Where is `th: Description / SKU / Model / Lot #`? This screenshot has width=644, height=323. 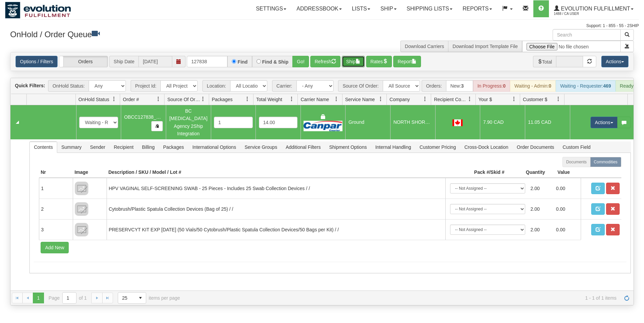
th: Description / SKU / Model / Lot # is located at coordinates (276, 173).